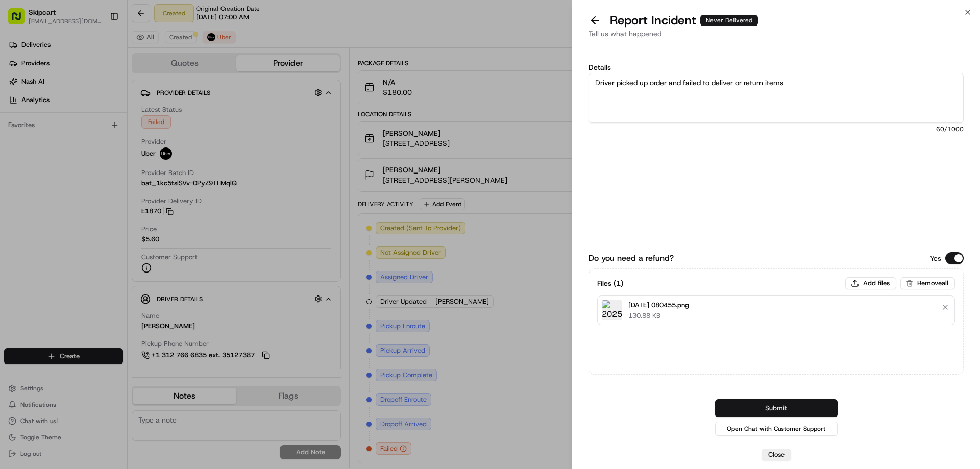  I want to click on p: Yes, so click(936, 258).